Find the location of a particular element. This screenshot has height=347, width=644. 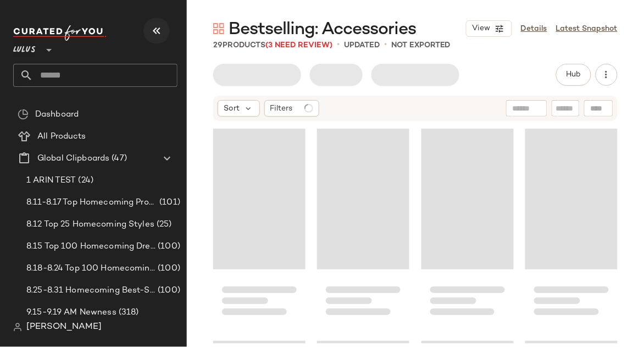

span: 8.11-8.17 Top Homecoming Product is located at coordinates (91, 202).